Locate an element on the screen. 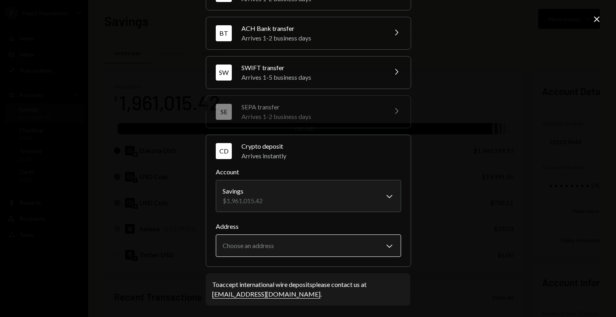 The width and height of the screenshot is (616, 317). div: CD is located at coordinates (224, 151).